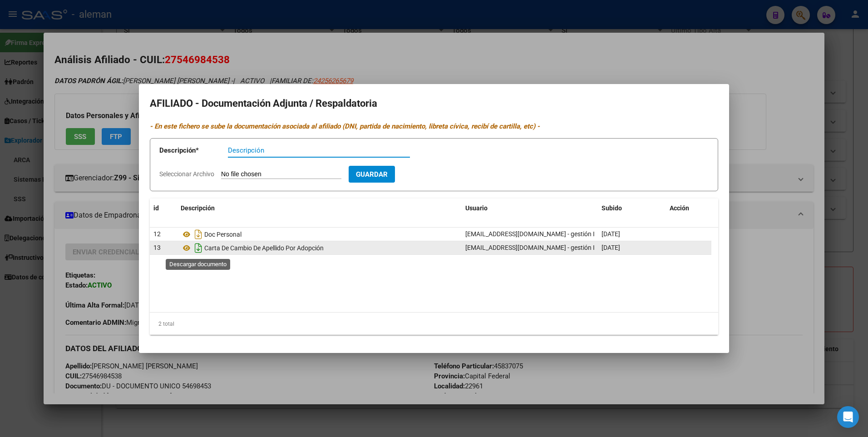 Image resolution: width=868 pixels, height=437 pixels. What do you see at coordinates (477, 208) in the screenshot?
I see `span: Usuario` at bounding box center [477, 208].